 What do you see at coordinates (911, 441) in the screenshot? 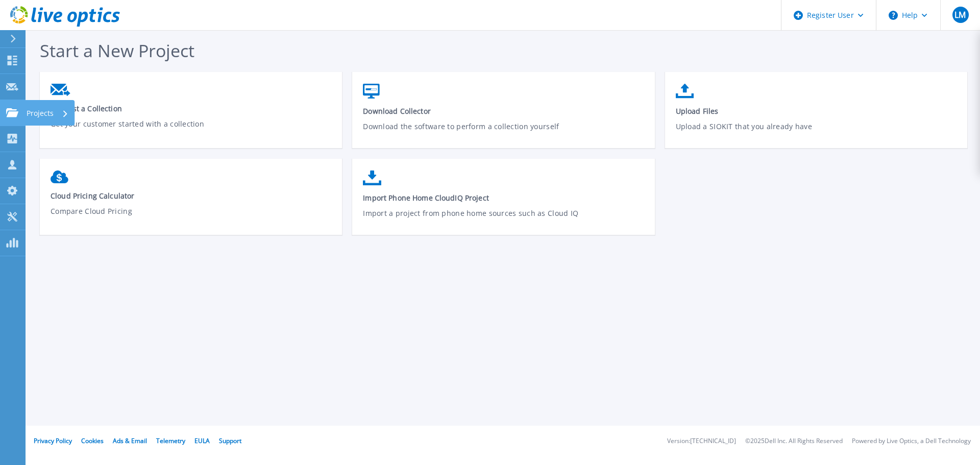
I see `li: Powered by Live Optics, a Dell Technology` at bounding box center [911, 441].